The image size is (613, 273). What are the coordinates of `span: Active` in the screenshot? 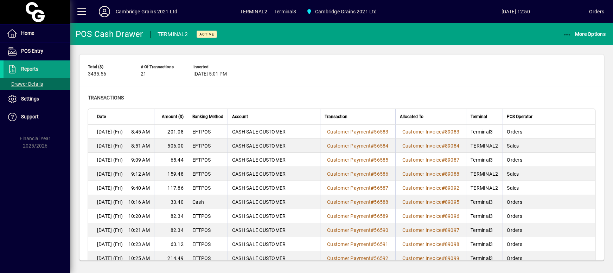 It's located at (207, 34).